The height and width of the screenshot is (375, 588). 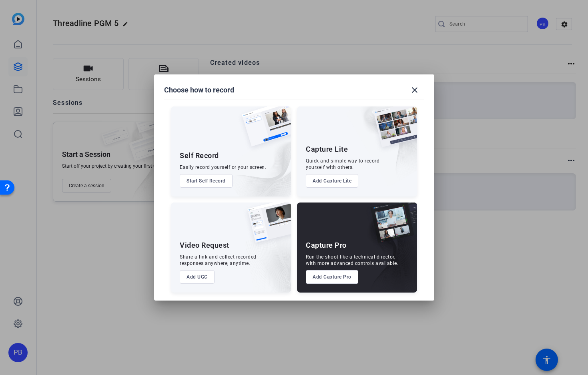 I want to click on button: Start Self Record, so click(x=206, y=181).